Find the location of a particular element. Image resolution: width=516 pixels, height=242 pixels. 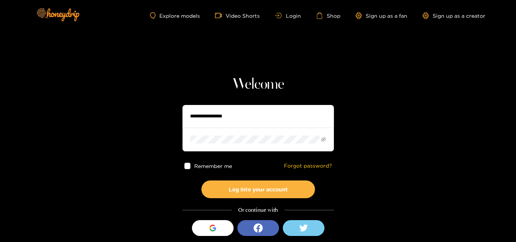

span: Remember me is located at coordinates (213, 166).